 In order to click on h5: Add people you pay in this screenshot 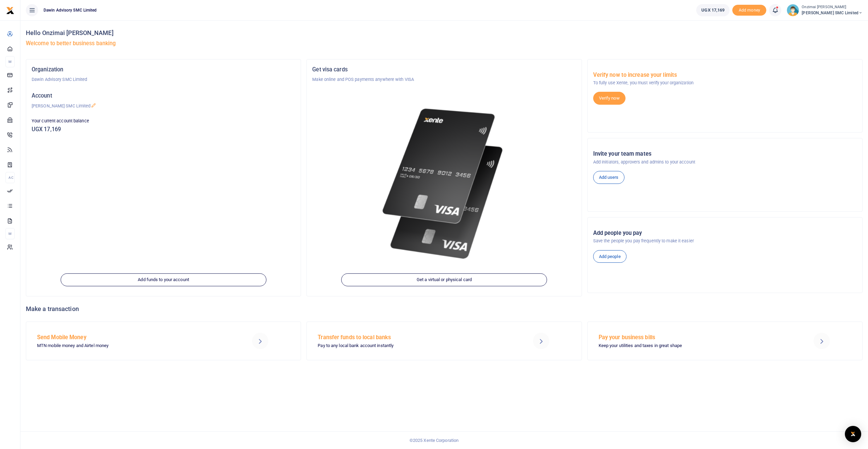, I will do `click(725, 233)`.